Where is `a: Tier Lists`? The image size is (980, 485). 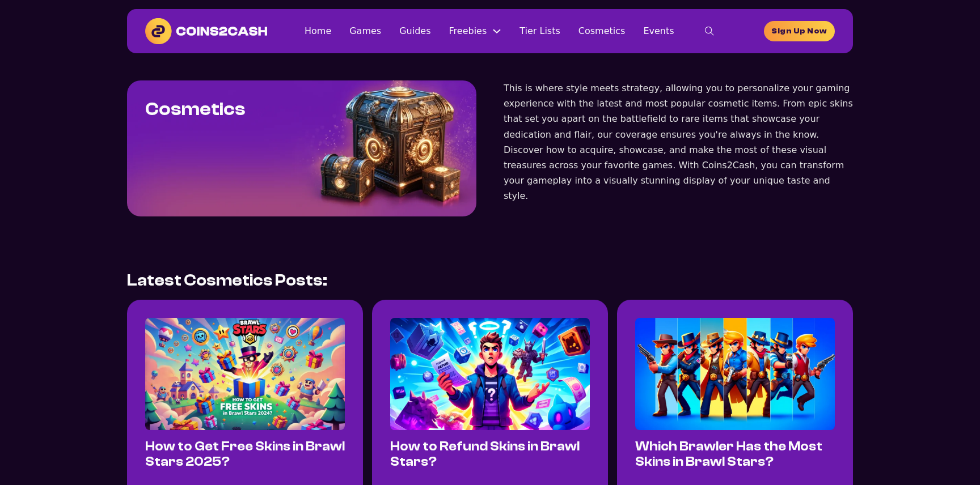 a: Tier Lists is located at coordinates (540, 31).